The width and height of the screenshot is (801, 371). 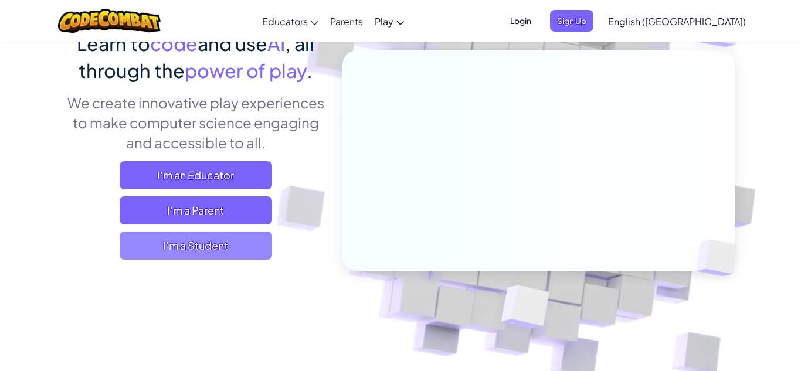 I want to click on span: Play, so click(x=384, y=21).